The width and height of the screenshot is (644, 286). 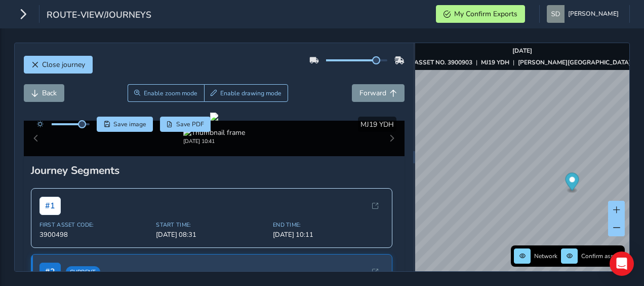 I want to click on button: Close journey, so click(x=58, y=65).